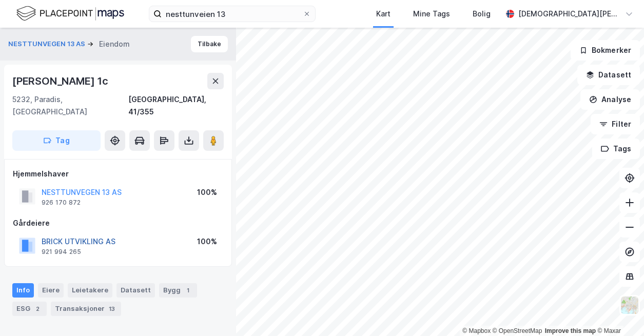 This screenshot has width=644, height=336. Describe the element at coordinates (187, 291) in the screenshot. I see `div: 1` at that location.